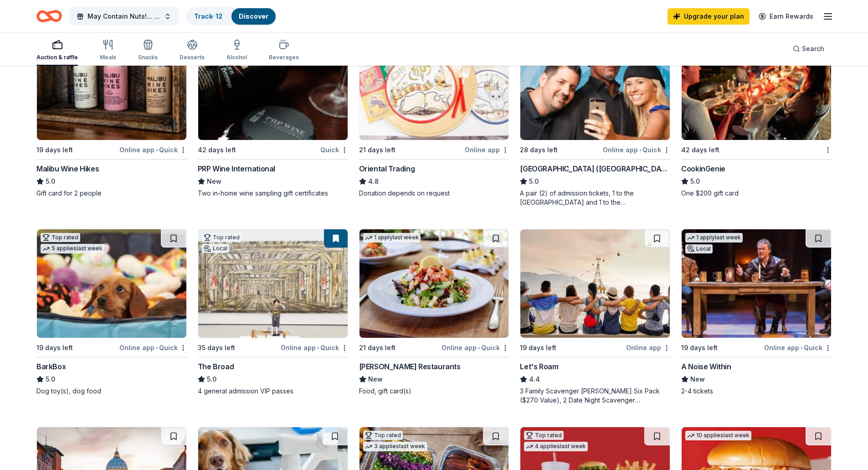 This screenshot has width=868, height=470. What do you see at coordinates (273, 85) in the screenshot?
I see `img: Image for PRP Wine International` at bounding box center [273, 85].